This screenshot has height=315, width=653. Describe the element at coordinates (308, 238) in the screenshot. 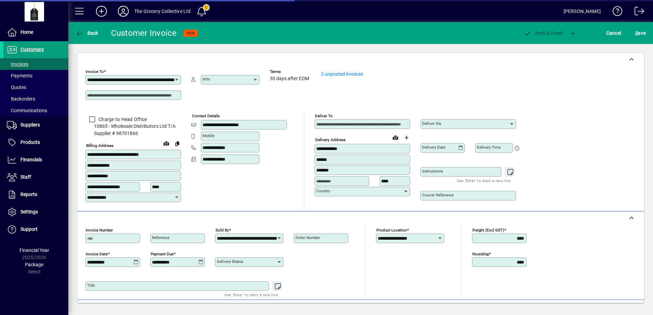

I see `mat-label: Order number` at that location.